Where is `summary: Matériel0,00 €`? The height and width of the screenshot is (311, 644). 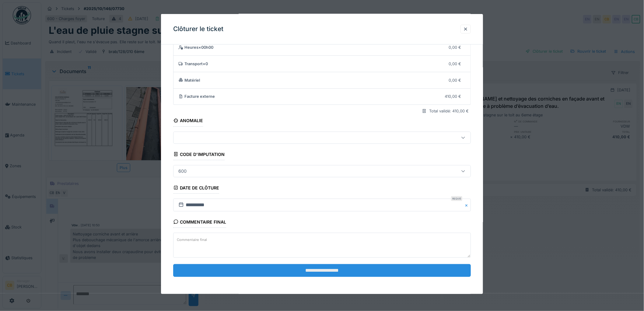
summary: Matériel0,00 € is located at coordinates (322, 80).